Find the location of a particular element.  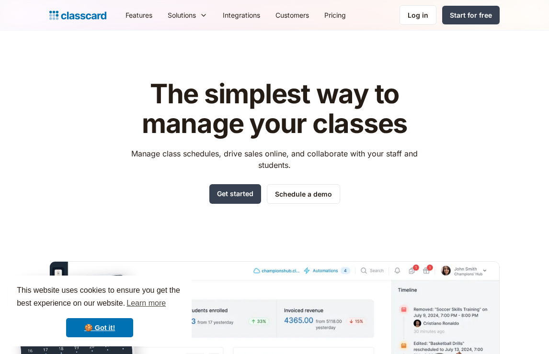

h1: The simplest way to manage your classes is located at coordinates (274, 109).